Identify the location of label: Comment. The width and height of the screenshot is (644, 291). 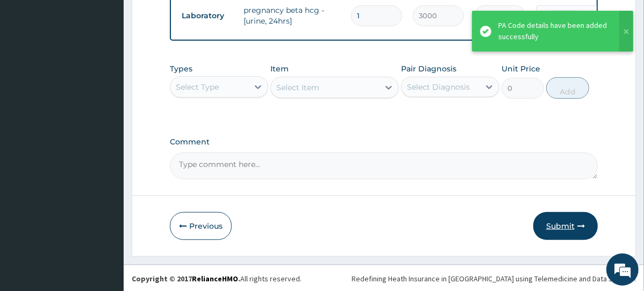
(384, 142).